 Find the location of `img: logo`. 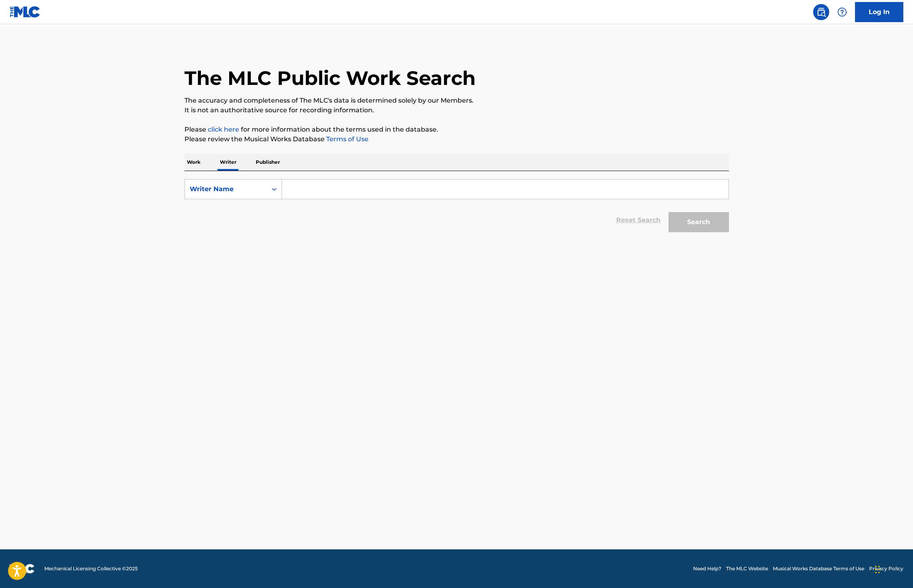

img: logo is located at coordinates (22, 569).